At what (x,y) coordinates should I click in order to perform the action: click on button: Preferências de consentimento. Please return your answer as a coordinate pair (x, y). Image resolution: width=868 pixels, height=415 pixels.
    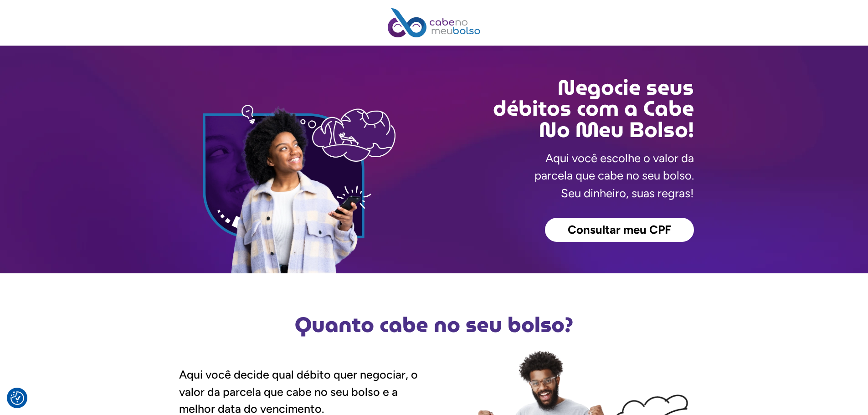
    Looking at the image, I should click on (17, 398).